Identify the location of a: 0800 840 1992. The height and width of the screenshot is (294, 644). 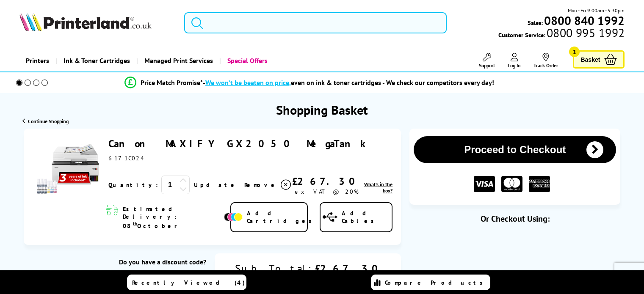
(583, 20).